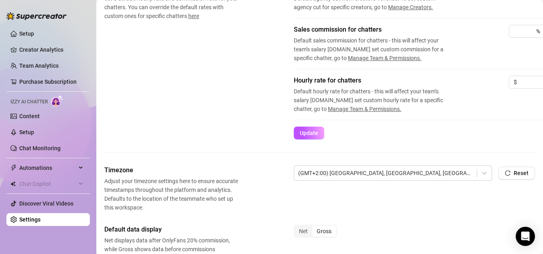  I want to click on span: Hourly rate for chatters, so click(374, 81).